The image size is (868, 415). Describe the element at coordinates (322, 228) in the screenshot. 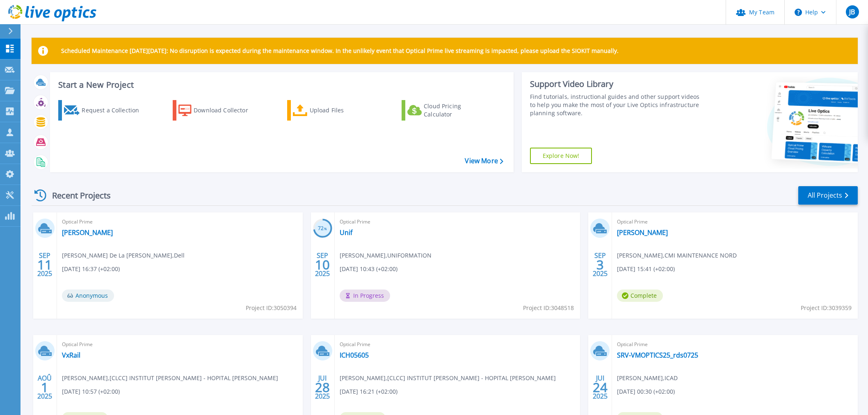

I see `h3: 72` at that location.